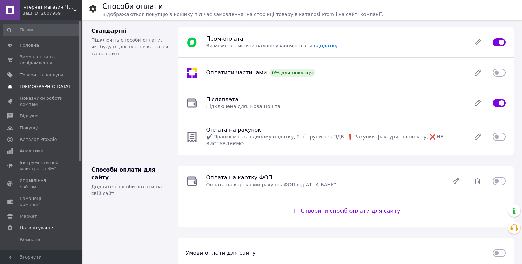  What do you see at coordinates (28, 216) in the screenshot?
I see `span: Маркет` at bounding box center [28, 216].